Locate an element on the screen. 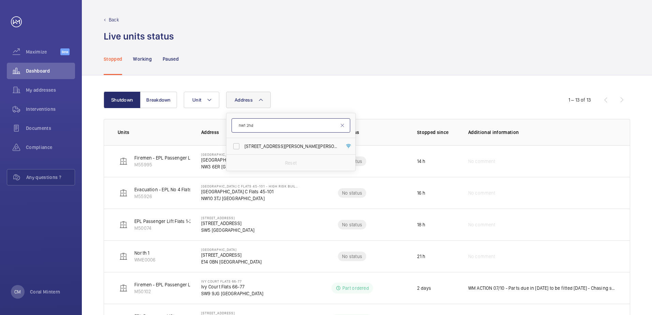 Image resolution: width=652 pixels, height=315 pixels. p: Firemen - EPL Passenger Lift is located at coordinates (165, 158).